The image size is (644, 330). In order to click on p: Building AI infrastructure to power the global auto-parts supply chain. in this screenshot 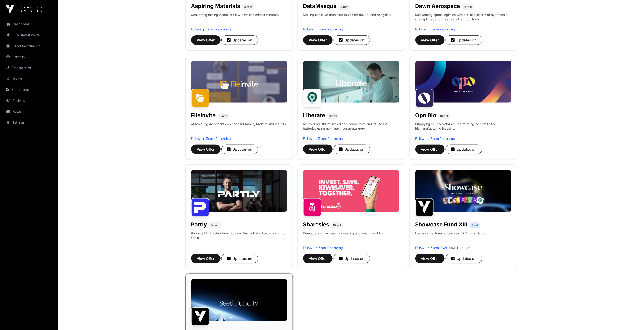, I will do `click(239, 238)`.